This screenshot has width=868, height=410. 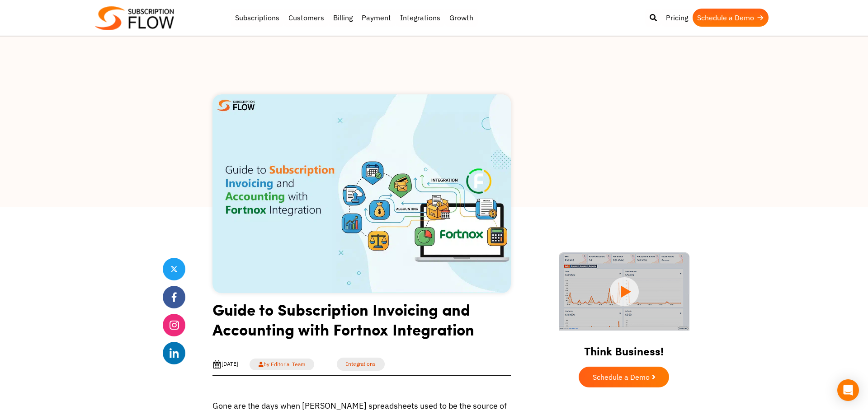 What do you see at coordinates (677, 18) in the screenshot?
I see `a: Pricing` at bounding box center [677, 18].